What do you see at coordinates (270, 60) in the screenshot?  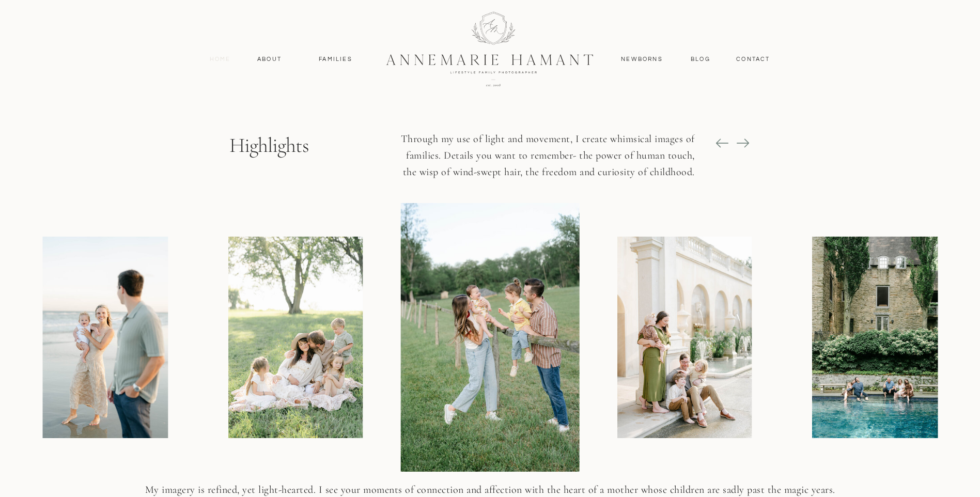 I see `nav: About` at bounding box center [270, 60].